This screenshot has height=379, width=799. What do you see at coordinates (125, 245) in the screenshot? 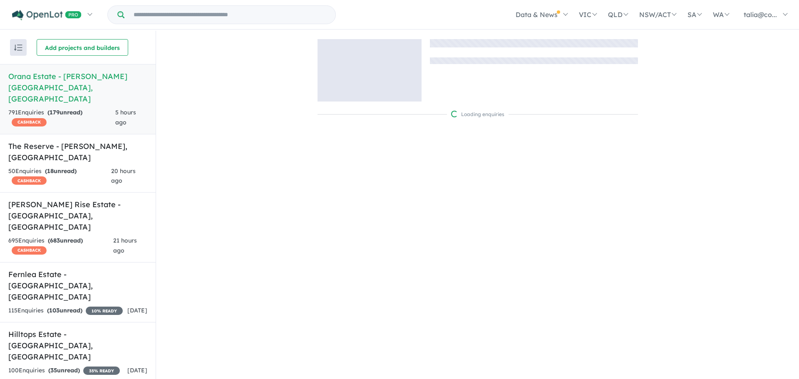
I see `span: 21 hours ago` at bounding box center [125, 245].